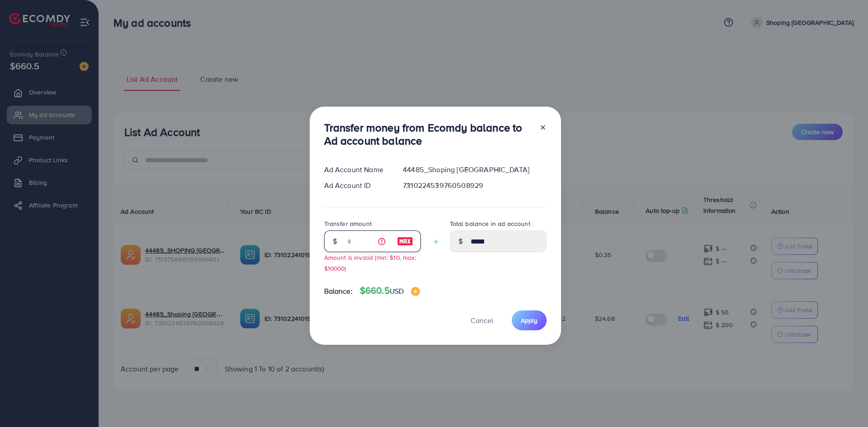 This screenshot has width=868, height=427. Describe the element at coordinates (474, 185) in the screenshot. I see `div: 7310224539760508929` at that location.